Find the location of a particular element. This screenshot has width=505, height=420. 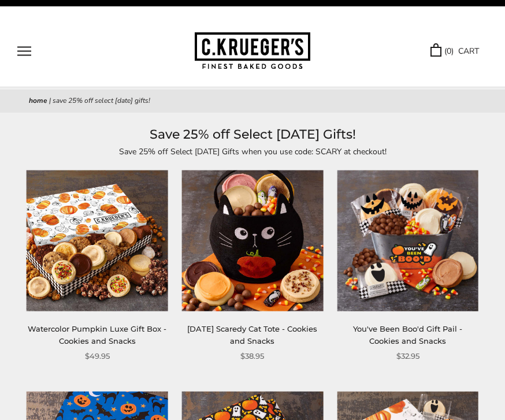

span: $32.95 is located at coordinates (408, 356).